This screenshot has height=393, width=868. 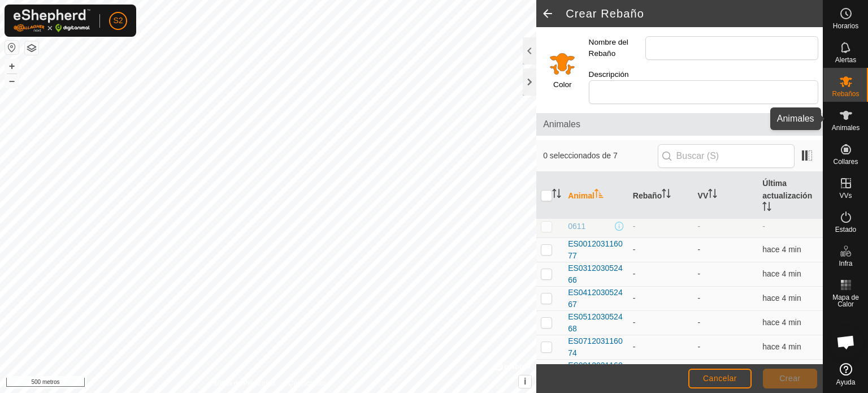 What do you see at coordinates (562, 84) in the screenshot?
I see `font: Color` at bounding box center [562, 84].